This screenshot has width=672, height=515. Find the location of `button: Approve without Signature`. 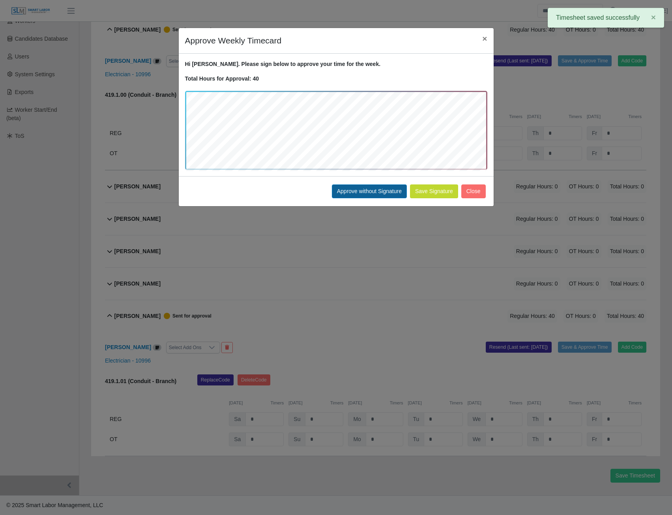

button: Approve without Signature is located at coordinates (369, 191).